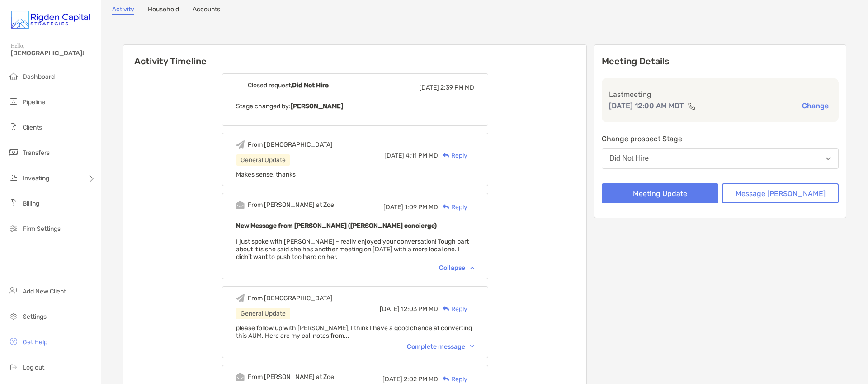 The image size is (868, 384). What do you see at coordinates (310, 85) in the screenshot?
I see `b: Did Not Hire` at bounding box center [310, 85].